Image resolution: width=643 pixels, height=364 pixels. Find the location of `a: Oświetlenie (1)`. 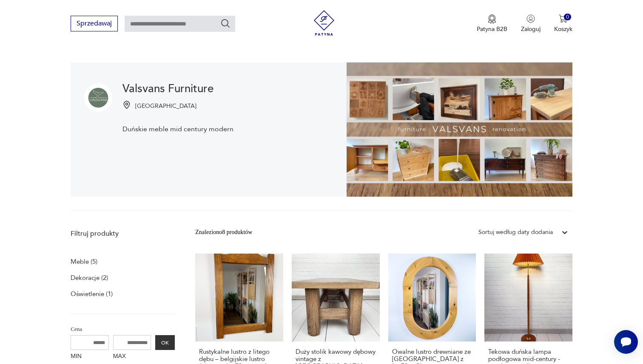

a: Oświetlenie (1) is located at coordinates (92, 294).